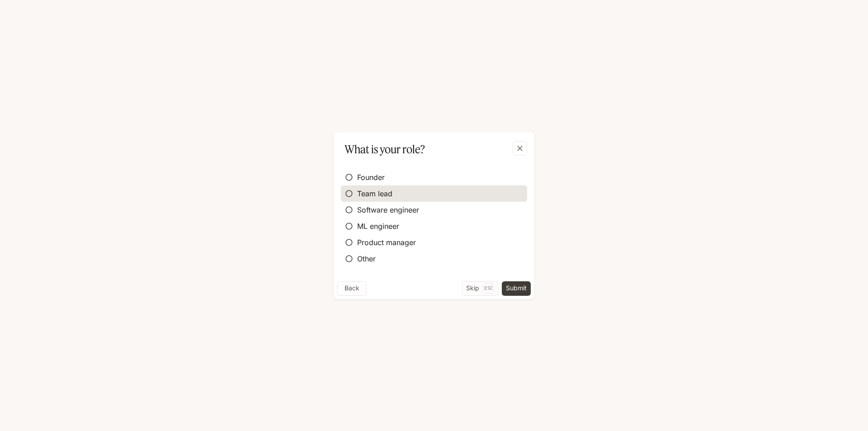  Describe the element at coordinates (388, 210) in the screenshot. I see `span: Software engineer` at that location.